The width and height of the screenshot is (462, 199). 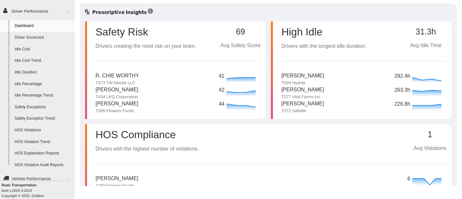 I want to click on p: 263.3h, so click(x=402, y=90).